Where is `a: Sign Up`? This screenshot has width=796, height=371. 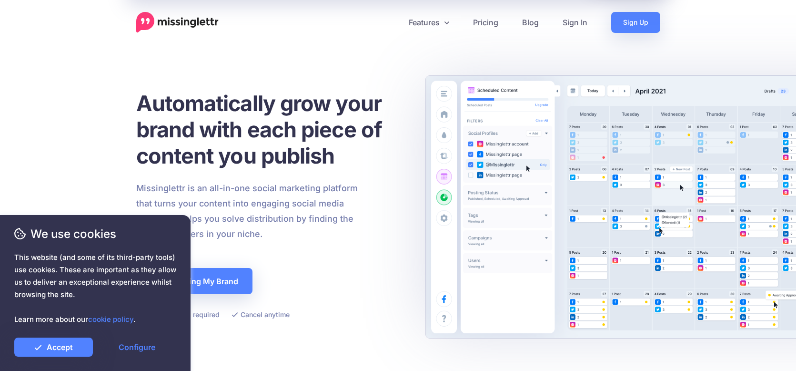 a: Sign Up is located at coordinates (635, 22).